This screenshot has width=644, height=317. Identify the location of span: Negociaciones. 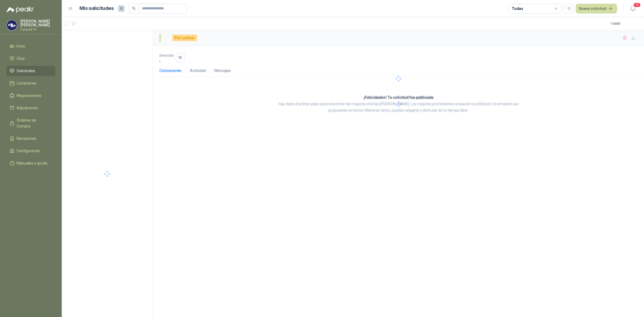
(29, 95).